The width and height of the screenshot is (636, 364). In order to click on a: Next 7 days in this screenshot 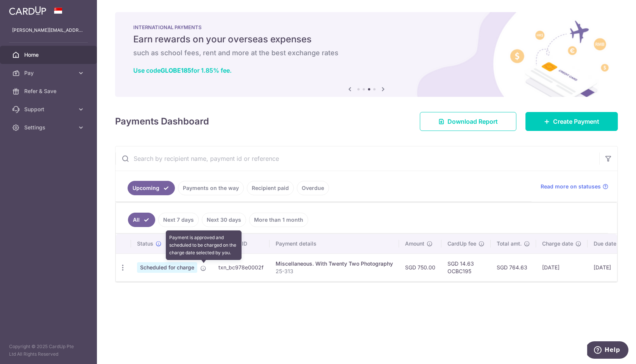, I will do `click(178, 220)`.